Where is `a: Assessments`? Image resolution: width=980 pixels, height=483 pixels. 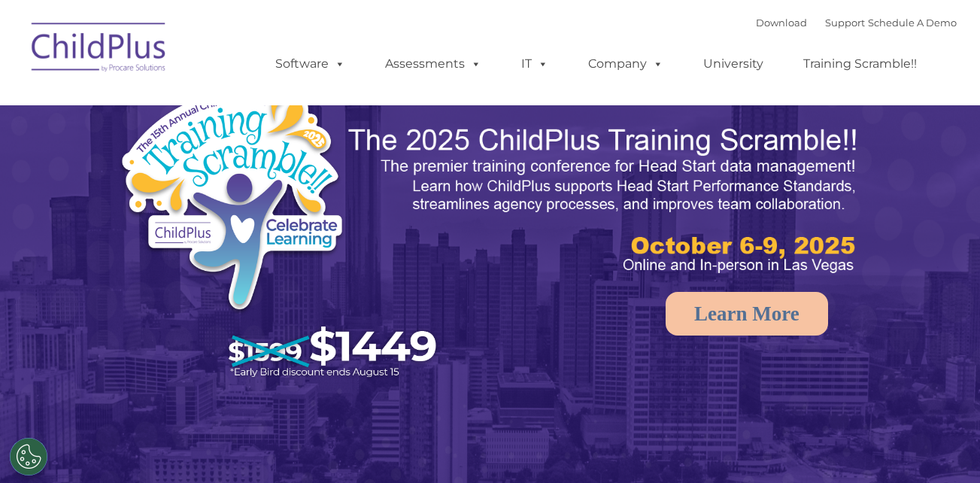
a: Assessments is located at coordinates (433, 64).